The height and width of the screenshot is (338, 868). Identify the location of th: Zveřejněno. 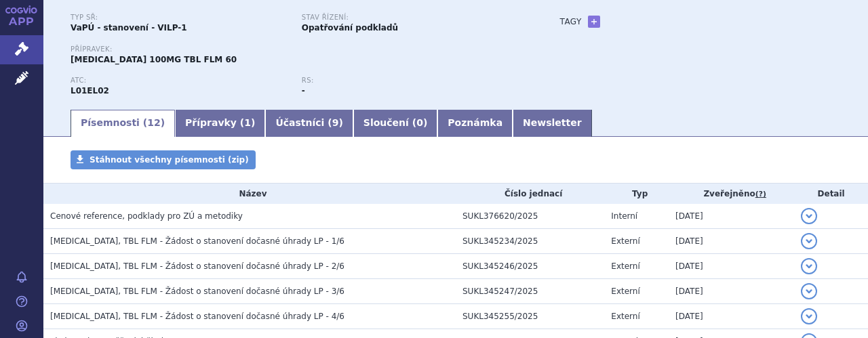
(731, 194).